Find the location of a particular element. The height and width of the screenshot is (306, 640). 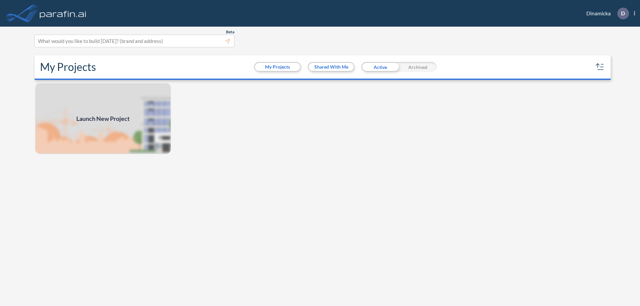

div: Dinamicka is located at coordinates (606, 13).